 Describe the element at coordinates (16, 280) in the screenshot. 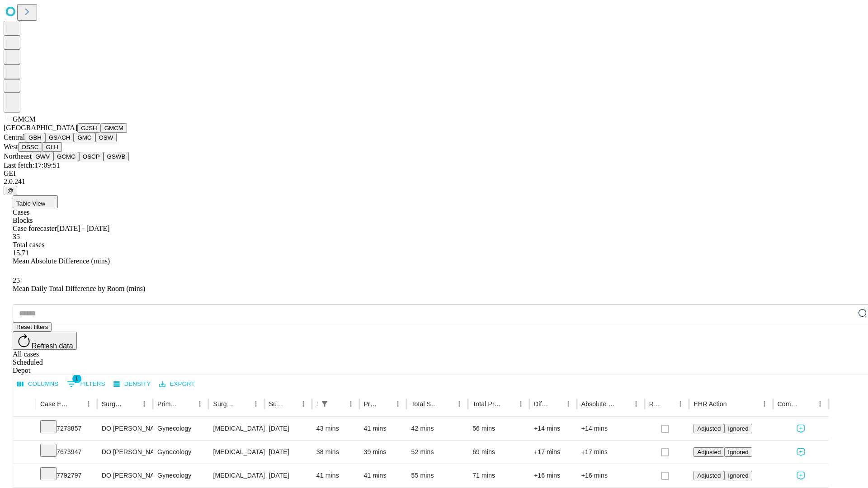

I see `span: 25` at that location.